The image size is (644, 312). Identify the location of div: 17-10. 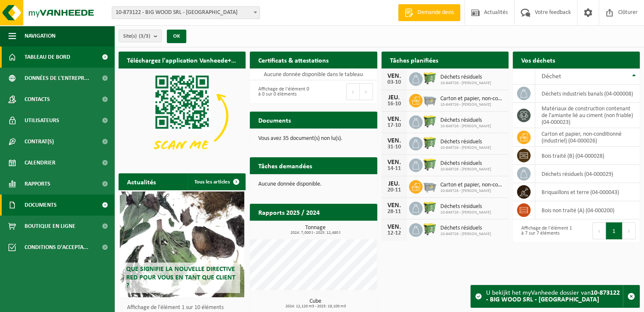
(394, 126).